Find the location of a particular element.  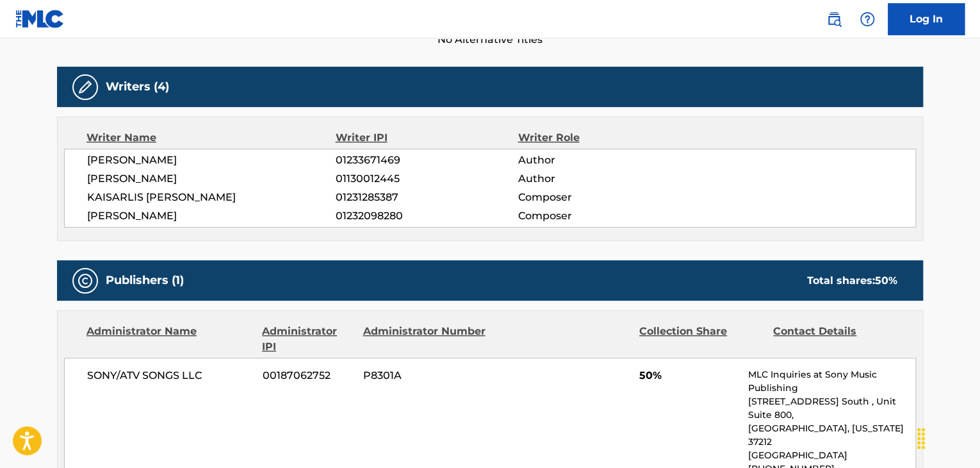

div: Administrator Name is located at coordinates (169, 339).